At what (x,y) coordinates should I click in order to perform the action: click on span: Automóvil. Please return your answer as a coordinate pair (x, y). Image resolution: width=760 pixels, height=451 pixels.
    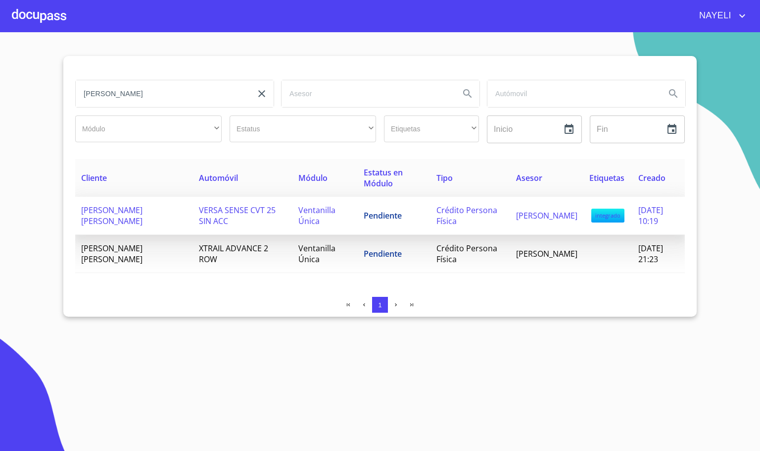
    Looking at the image, I should click on (218, 178).